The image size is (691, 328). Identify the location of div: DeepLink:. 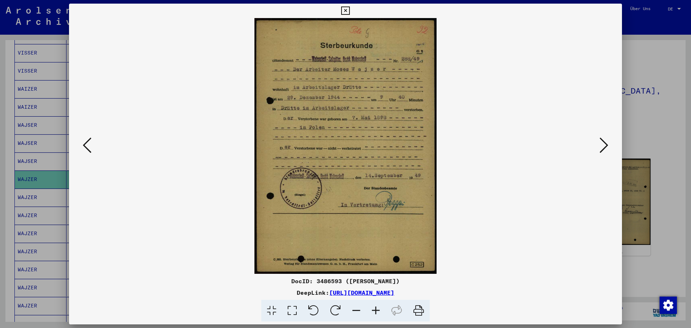
(346, 293).